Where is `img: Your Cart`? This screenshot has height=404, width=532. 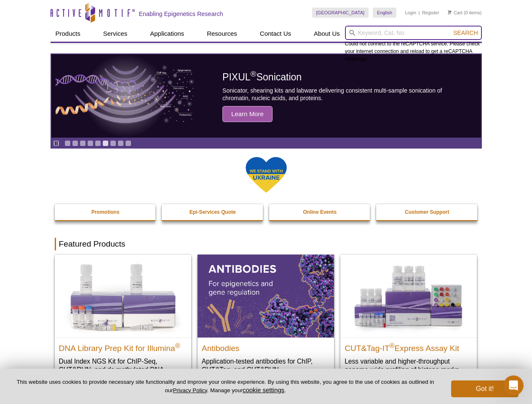
img: Your Cart is located at coordinates (450, 12).